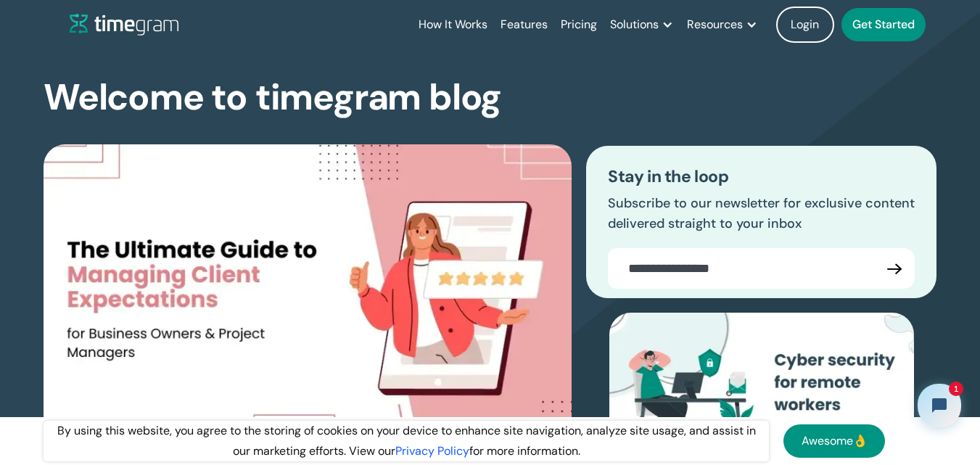 Image resolution: width=980 pixels, height=465 pixels. I want to click on a: Login, so click(805, 25).